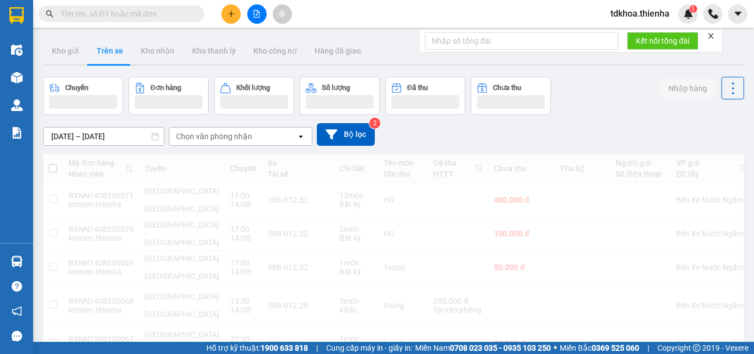  Describe the element at coordinates (231, 14) in the screenshot. I see `button: plus` at that location.